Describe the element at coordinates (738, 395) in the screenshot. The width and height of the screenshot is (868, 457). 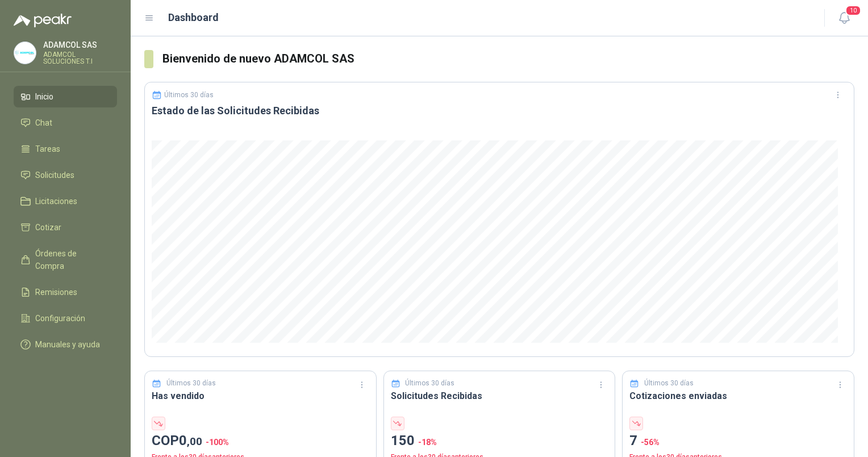
I see `h3: Cotizaciones enviadas` at that location.